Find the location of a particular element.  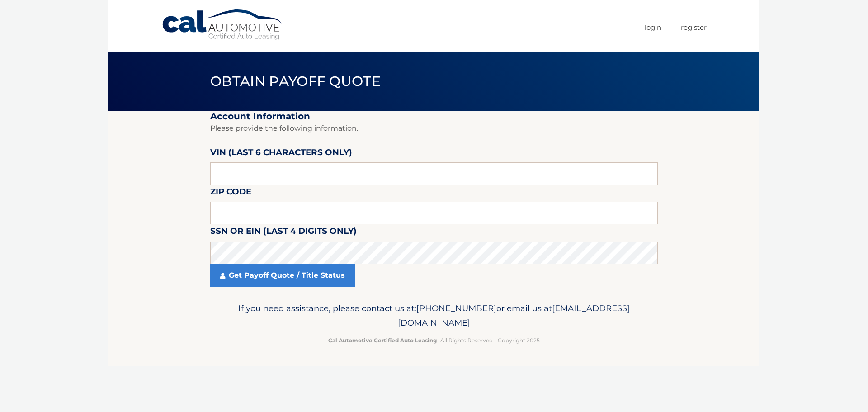

a: Cal Automotive is located at coordinates (222, 25).